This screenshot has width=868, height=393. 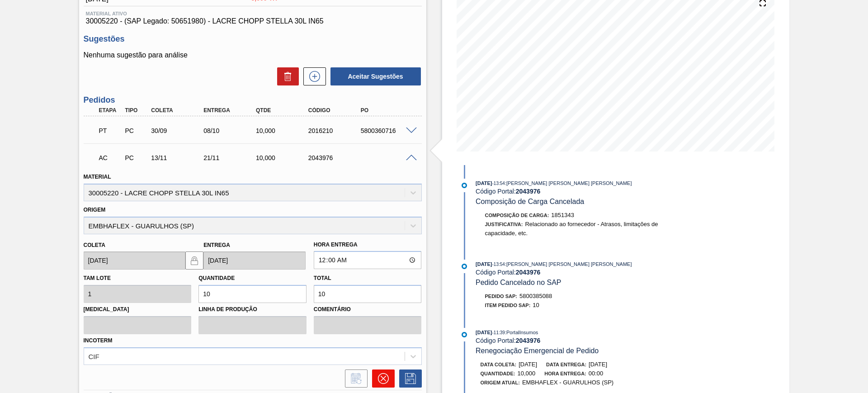 What do you see at coordinates (571, 228) in the screenshot?
I see `span: Relacionado ao fornecedor - Atrasos, limitações de capacidade, etc.` at bounding box center [571, 228].